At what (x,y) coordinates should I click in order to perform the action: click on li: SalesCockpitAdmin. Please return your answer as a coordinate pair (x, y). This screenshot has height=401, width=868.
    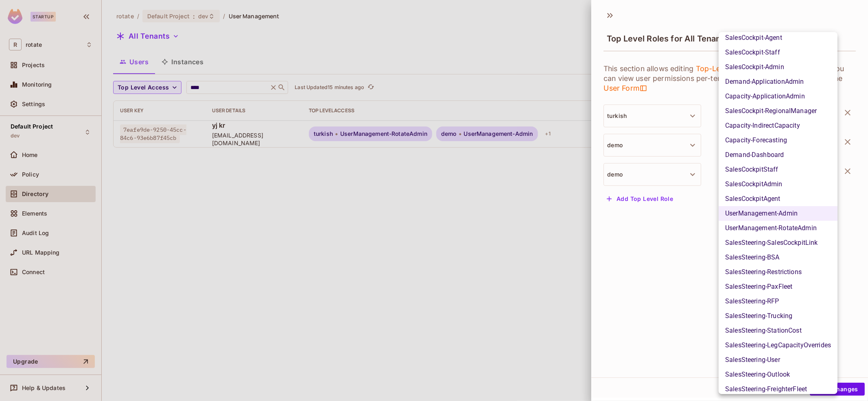
    Looking at the image, I should click on (778, 184).